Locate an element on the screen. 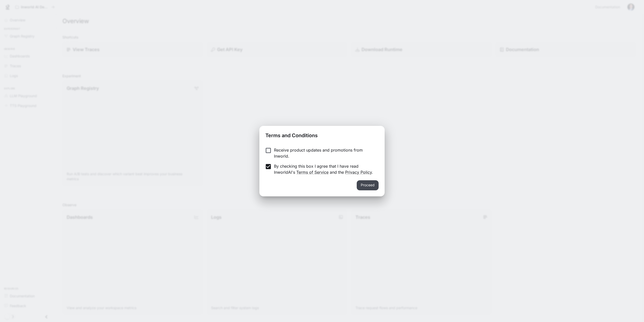  p: By checking this box I agree that I have read InworldAI's and the . is located at coordinates (324, 169).